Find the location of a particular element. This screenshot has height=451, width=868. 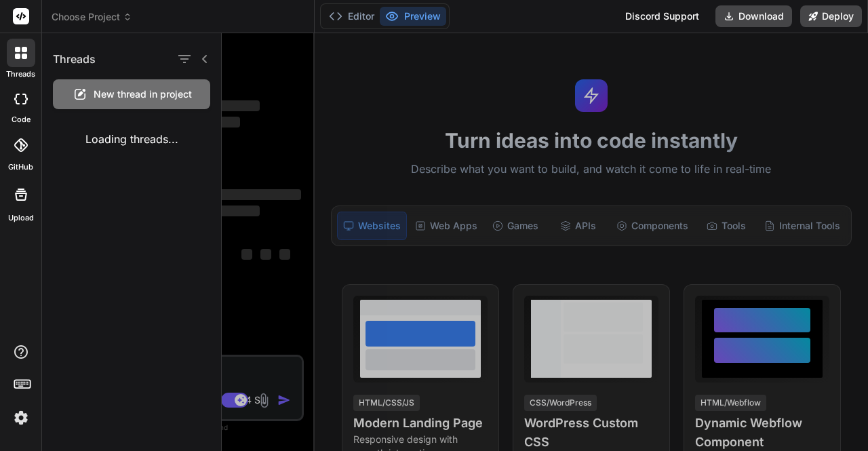

label: GitHub is located at coordinates (21, 166).